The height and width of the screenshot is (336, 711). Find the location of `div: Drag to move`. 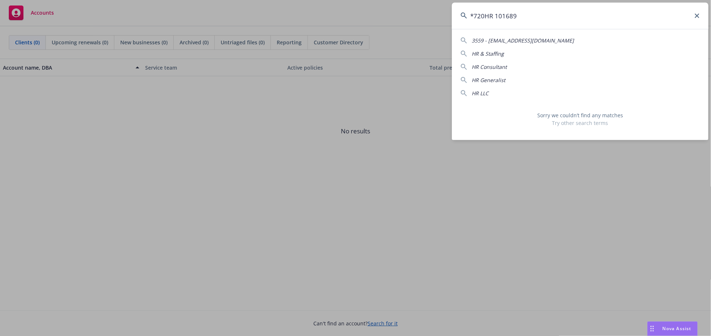

div: Drag to move is located at coordinates (652, 329).